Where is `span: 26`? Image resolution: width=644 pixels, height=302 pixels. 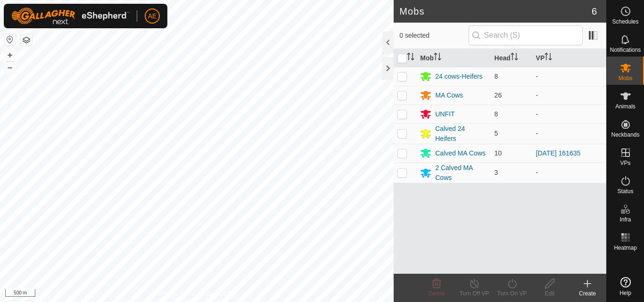
span: 26 is located at coordinates (498, 95).